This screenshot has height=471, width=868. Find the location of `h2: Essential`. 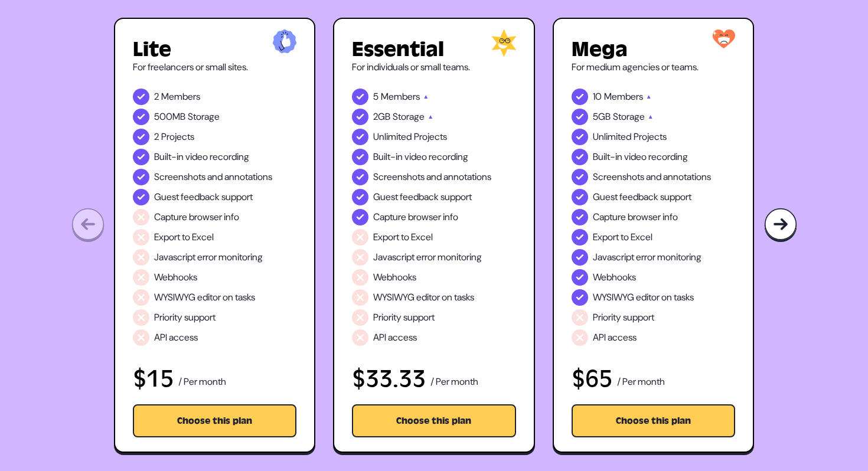

h2: Essential is located at coordinates (434, 50).